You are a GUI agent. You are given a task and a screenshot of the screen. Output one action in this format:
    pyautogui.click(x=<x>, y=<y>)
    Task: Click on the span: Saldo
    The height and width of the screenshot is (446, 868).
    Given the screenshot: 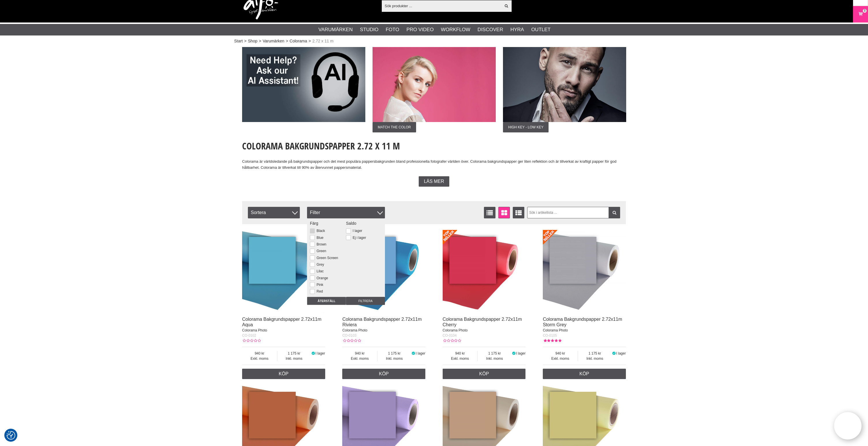 What is the action you would take?
    pyautogui.click(x=351, y=223)
    